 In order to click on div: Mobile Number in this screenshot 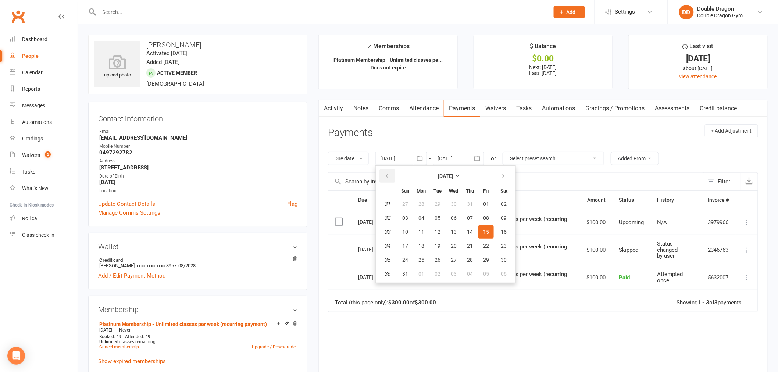, I will do `click(198, 146)`.